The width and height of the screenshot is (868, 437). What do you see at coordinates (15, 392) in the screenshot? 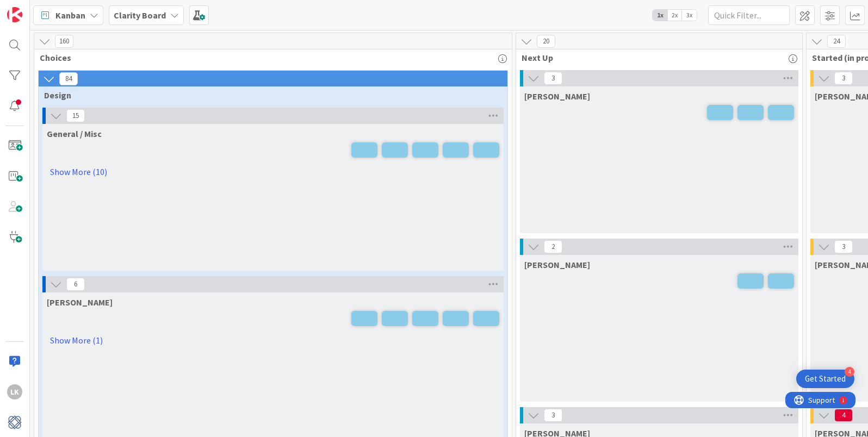
I see `div: LK` at bounding box center [15, 392].